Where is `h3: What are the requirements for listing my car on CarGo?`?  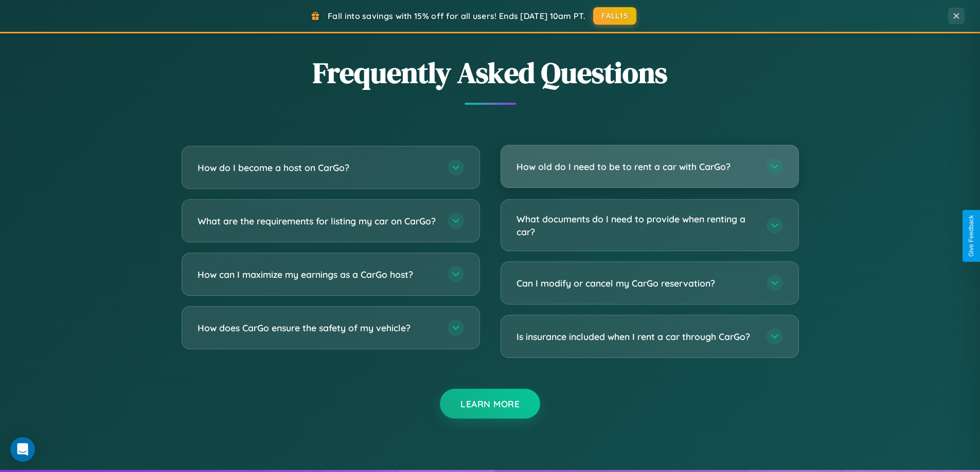
h3: What are the requirements for listing my car on CarGo? is located at coordinates (317, 221).